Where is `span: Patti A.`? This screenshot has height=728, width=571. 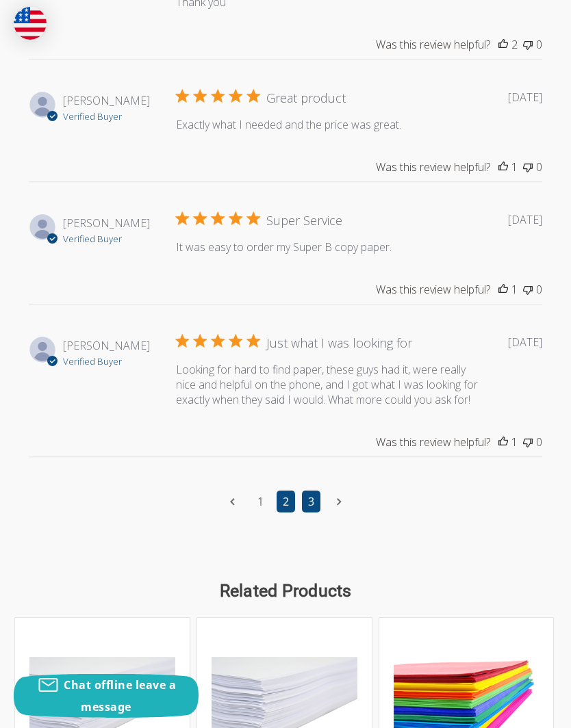
span: Patti A. is located at coordinates (106, 100).